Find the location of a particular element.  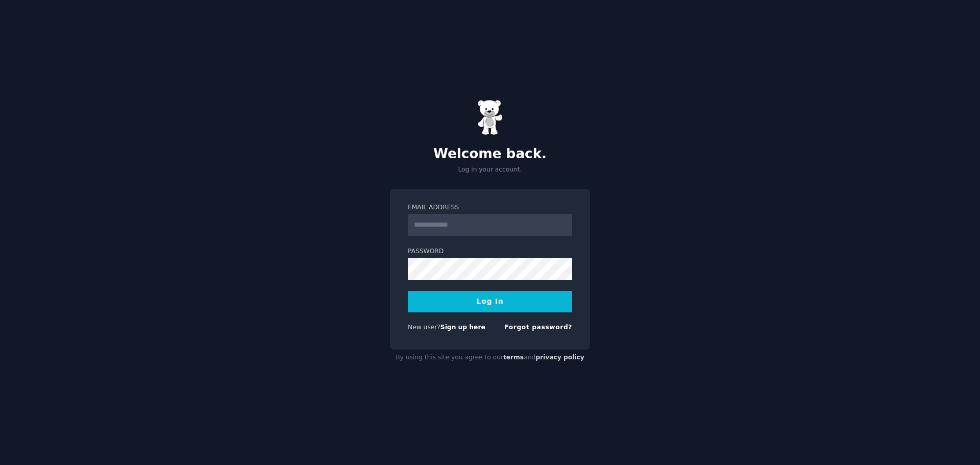

span: New user? is located at coordinates (425, 327).